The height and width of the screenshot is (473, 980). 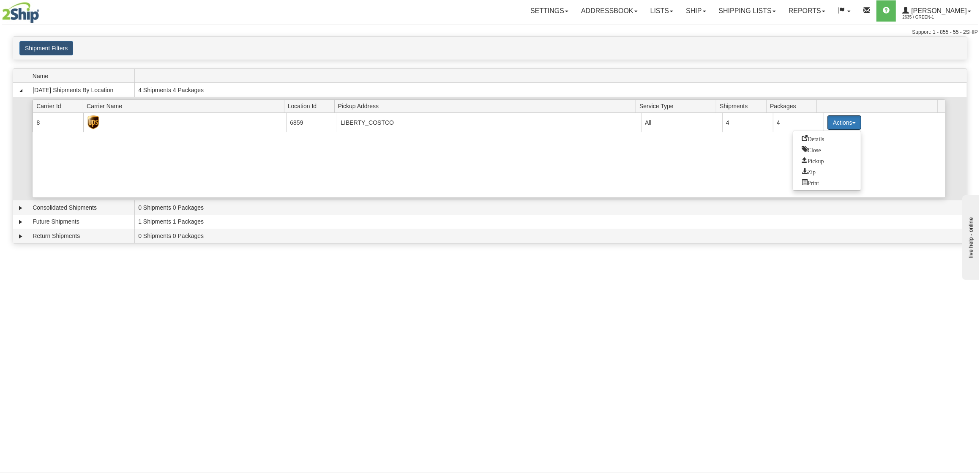 I want to click on span: Service Type, so click(x=678, y=106).